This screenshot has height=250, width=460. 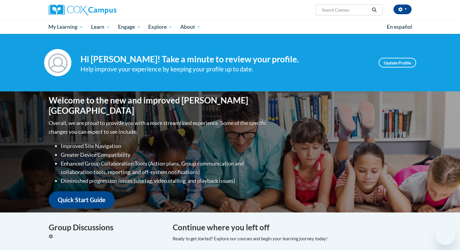 I want to click on a: My Learning, so click(x=66, y=27).